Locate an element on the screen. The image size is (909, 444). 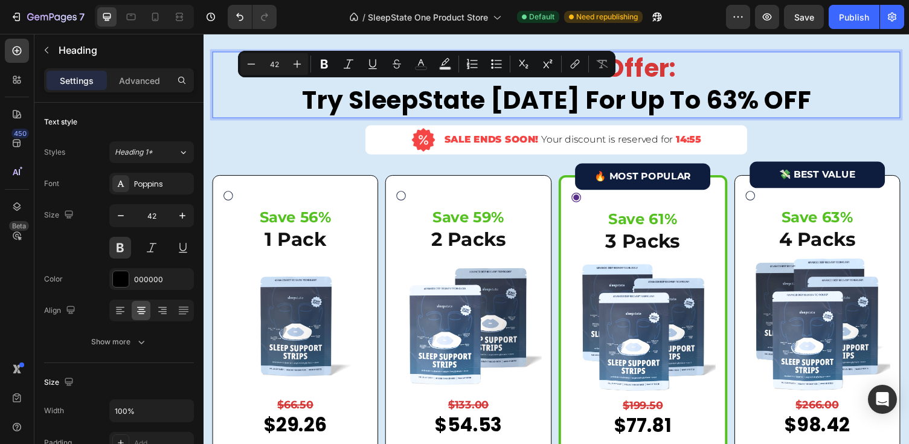
div: $29.26 is located at coordinates (94, 401).